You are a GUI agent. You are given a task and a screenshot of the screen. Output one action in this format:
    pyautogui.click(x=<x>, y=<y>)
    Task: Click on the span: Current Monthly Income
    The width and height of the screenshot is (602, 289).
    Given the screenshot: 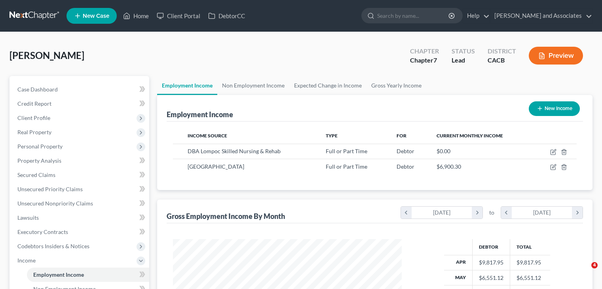 What is the action you would take?
    pyautogui.click(x=470, y=135)
    